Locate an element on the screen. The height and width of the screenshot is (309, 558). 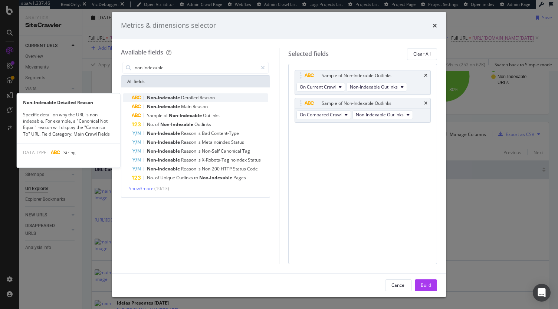
div: All fields is located at coordinates (196, 82).